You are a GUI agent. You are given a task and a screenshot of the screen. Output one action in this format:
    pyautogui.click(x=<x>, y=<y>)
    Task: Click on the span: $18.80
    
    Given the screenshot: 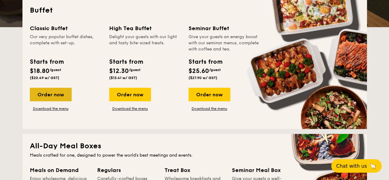 What is the action you would take?
    pyautogui.click(x=40, y=71)
    